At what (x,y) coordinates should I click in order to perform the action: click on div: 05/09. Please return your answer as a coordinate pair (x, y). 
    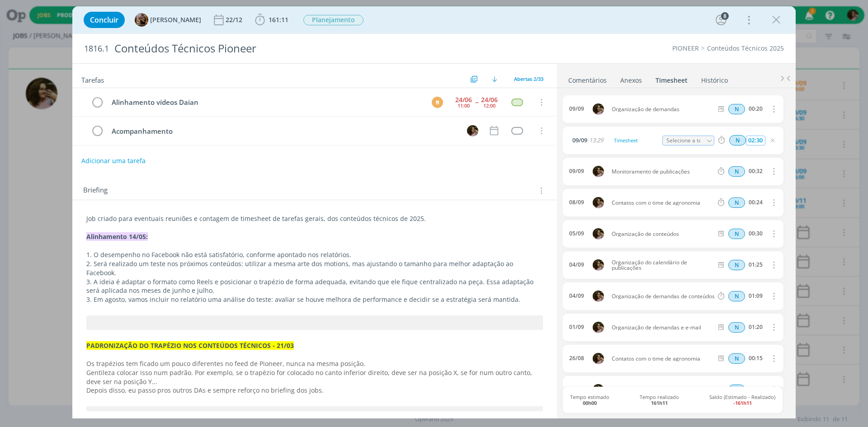
    Looking at the image, I should click on (576, 234).